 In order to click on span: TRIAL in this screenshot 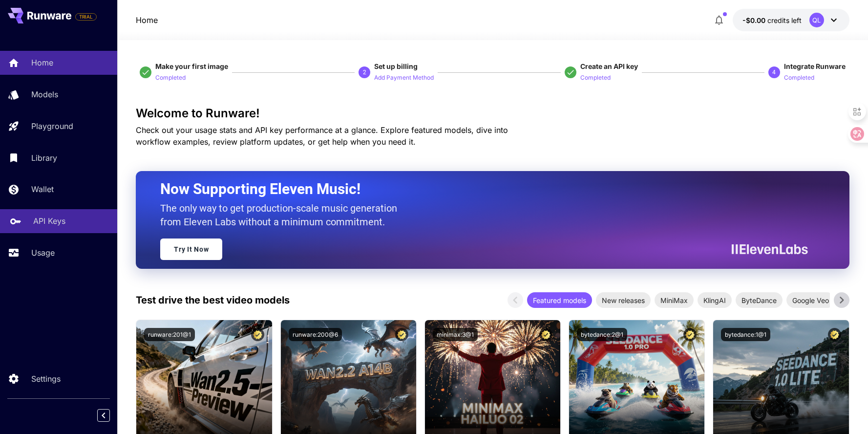, I will do `click(86, 16)`.